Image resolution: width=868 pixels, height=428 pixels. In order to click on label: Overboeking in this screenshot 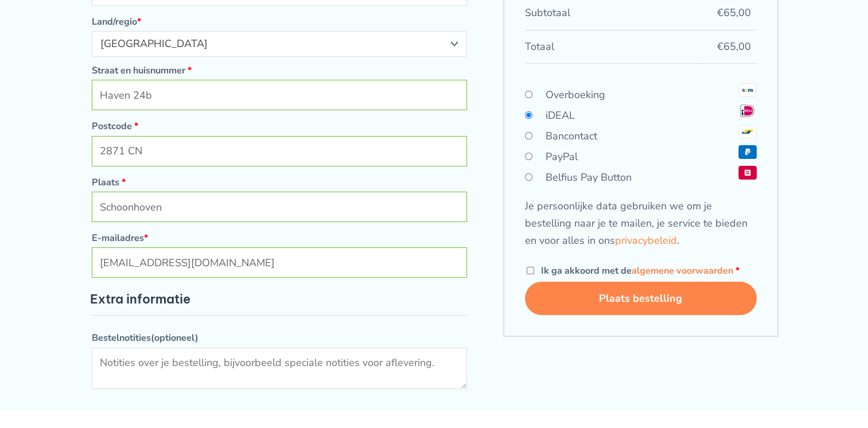, I will do `click(575, 95)`.